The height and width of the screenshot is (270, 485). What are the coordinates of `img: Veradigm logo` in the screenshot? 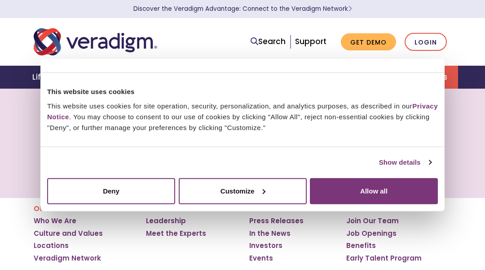 It's located at (95, 42).